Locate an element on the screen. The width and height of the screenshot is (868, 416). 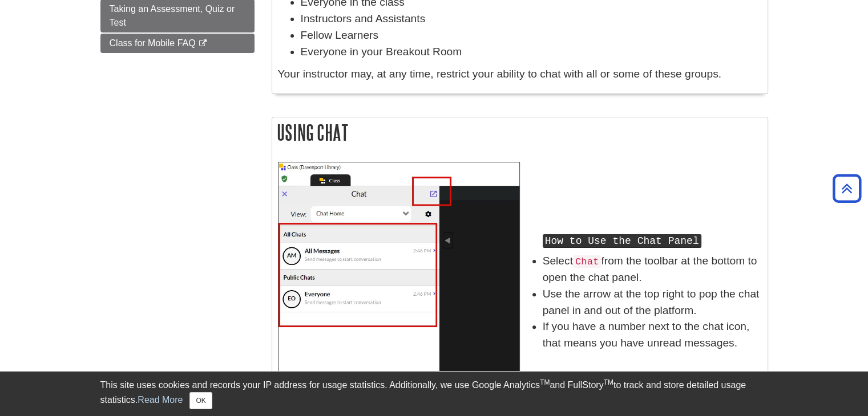
li: Instructors and Assistants is located at coordinates (531, 19).